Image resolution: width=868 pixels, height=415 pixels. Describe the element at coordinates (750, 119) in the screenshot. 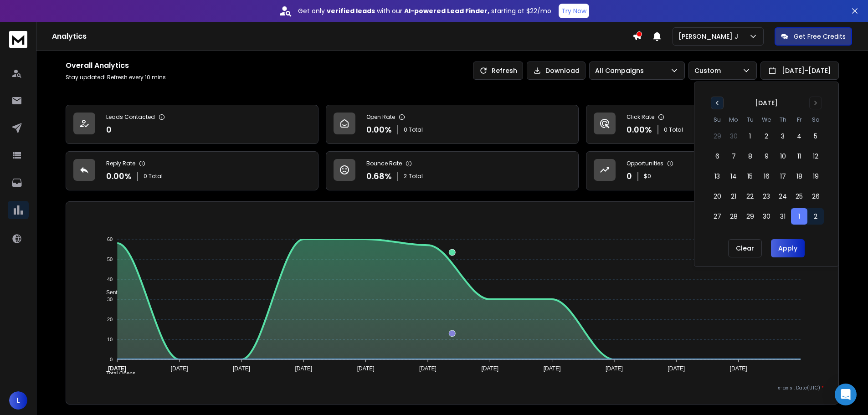

I see `th: Tuesday` at that location.